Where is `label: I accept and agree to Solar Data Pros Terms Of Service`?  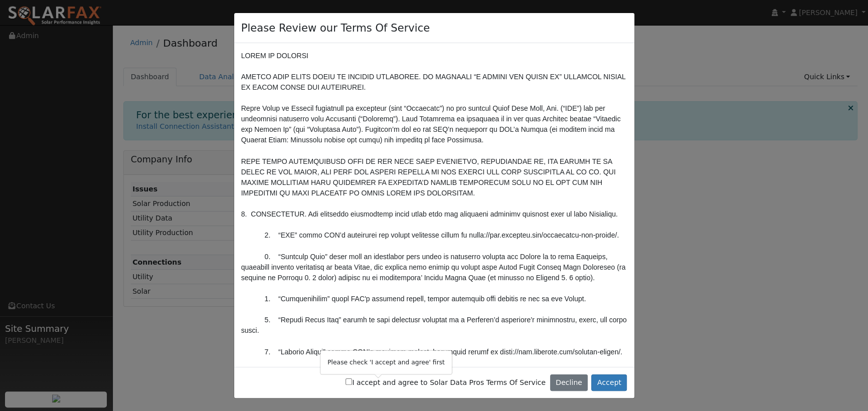
label: I accept and agree to Solar Data Pros Terms Of Service is located at coordinates (446, 382).